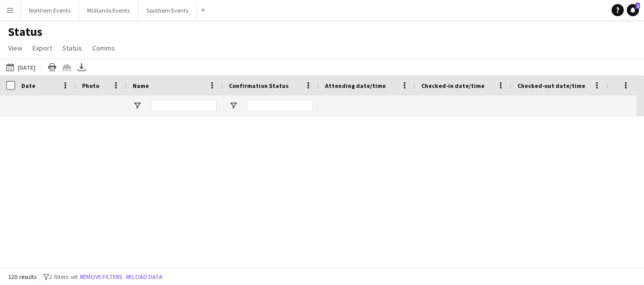  I want to click on span: Photo, so click(90, 86).